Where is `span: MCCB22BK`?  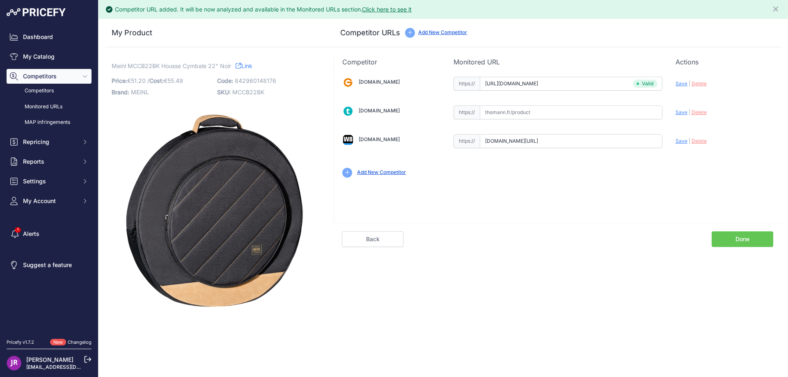 span: MCCB22BK is located at coordinates (248, 92).